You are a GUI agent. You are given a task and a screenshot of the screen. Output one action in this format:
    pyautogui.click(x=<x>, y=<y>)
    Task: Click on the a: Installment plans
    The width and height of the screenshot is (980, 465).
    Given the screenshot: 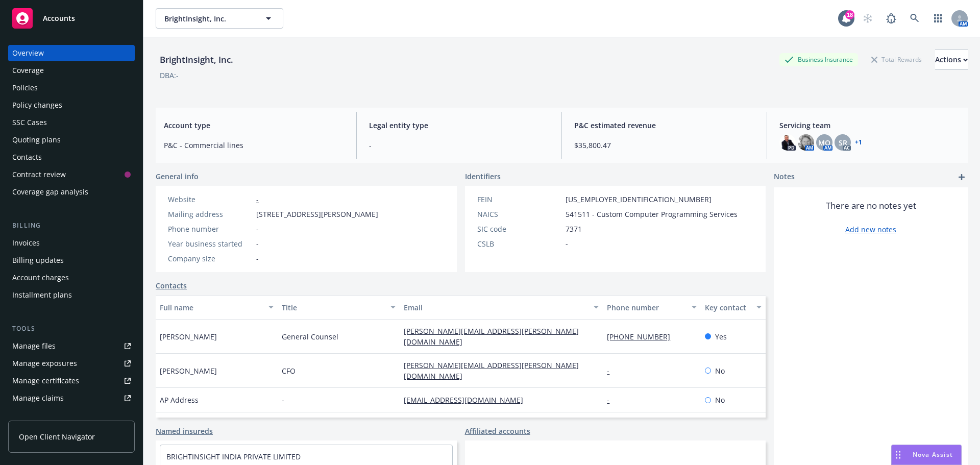 What is the action you would take?
    pyautogui.click(x=72, y=295)
    